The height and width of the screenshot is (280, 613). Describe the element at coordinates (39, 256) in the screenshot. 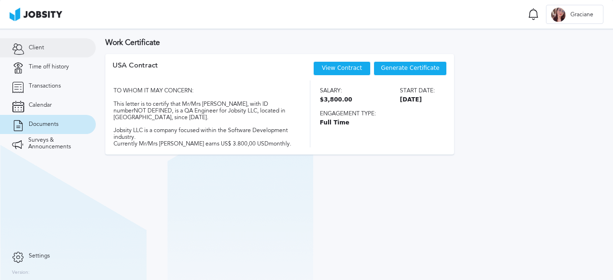

I see `span: Settings` at that location.